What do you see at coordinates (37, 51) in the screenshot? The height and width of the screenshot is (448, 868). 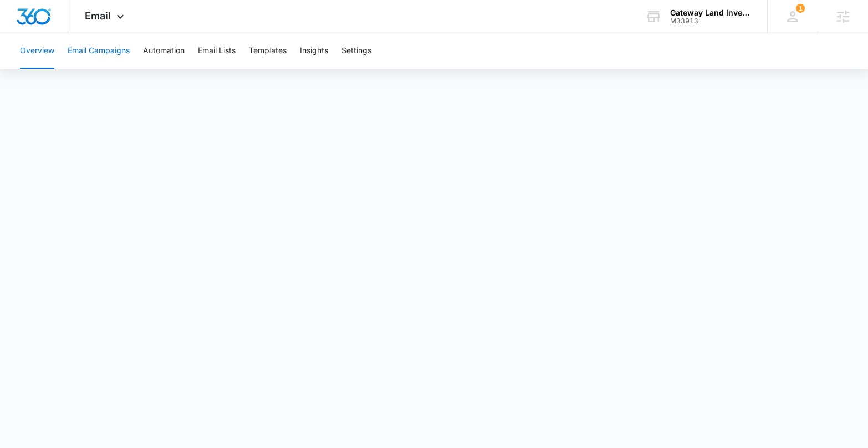 I see `button: Overview` at bounding box center [37, 51].